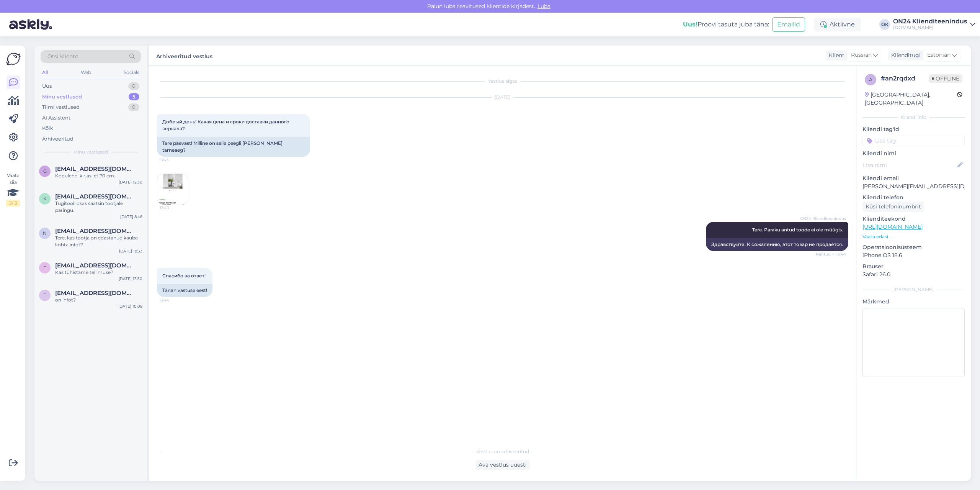  What do you see at coordinates (62, 56) in the screenshot?
I see `span: Otsi kliente` at bounding box center [62, 56].